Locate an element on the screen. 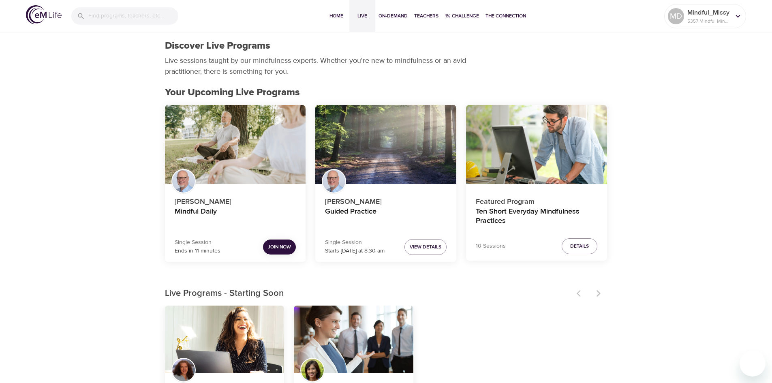 The height and width of the screenshot is (383, 772). input: Find programs, teachers, etc... is located at coordinates (133, 16).